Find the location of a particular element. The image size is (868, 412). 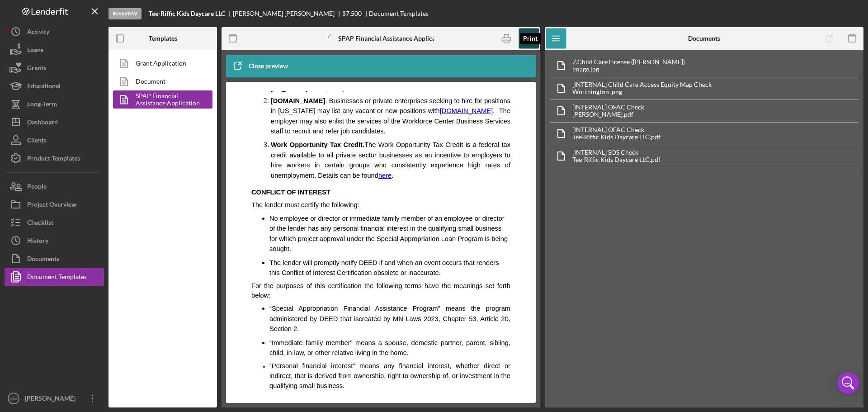

a: History is located at coordinates (55, 240).